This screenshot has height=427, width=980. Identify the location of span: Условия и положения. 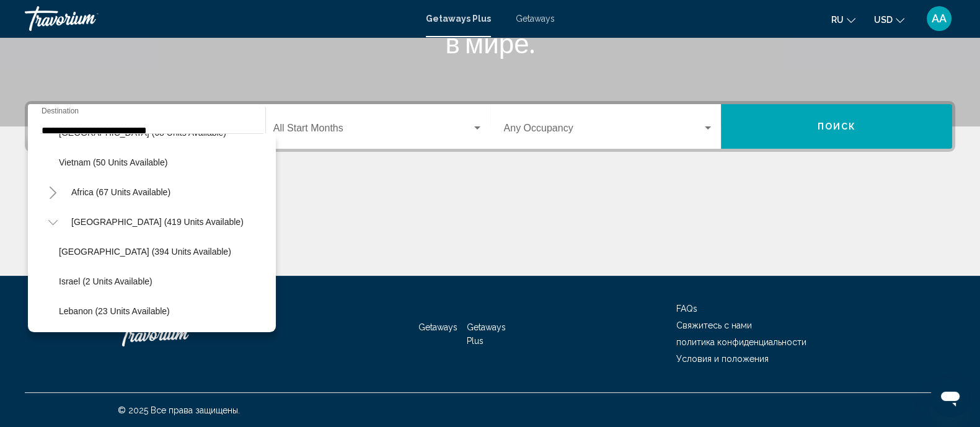
(722, 359).